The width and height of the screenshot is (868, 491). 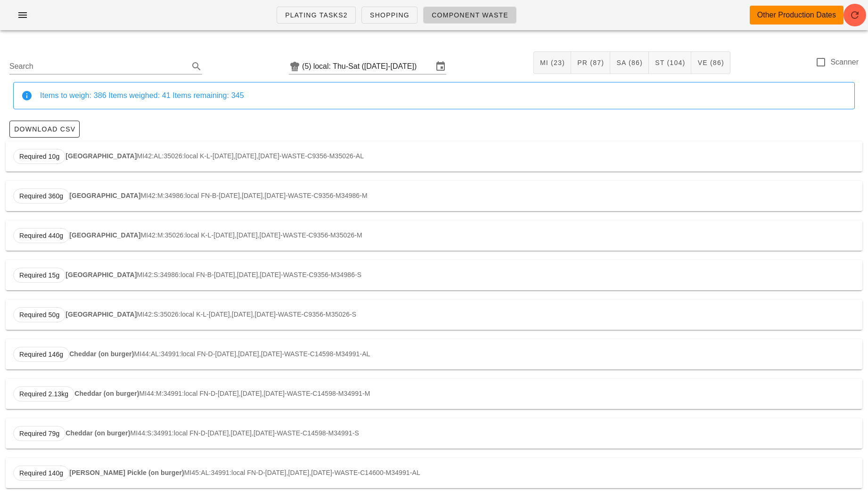 What do you see at coordinates (670, 63) in the screenshot?
I see `button: ST (104)` at bounding box center [670, 63].